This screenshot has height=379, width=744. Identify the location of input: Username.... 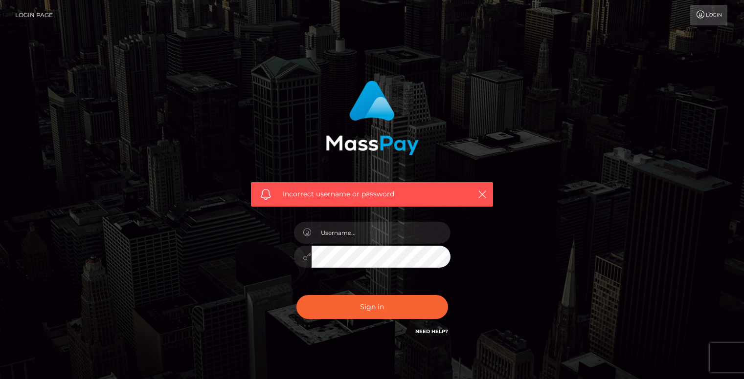
(381, 233).